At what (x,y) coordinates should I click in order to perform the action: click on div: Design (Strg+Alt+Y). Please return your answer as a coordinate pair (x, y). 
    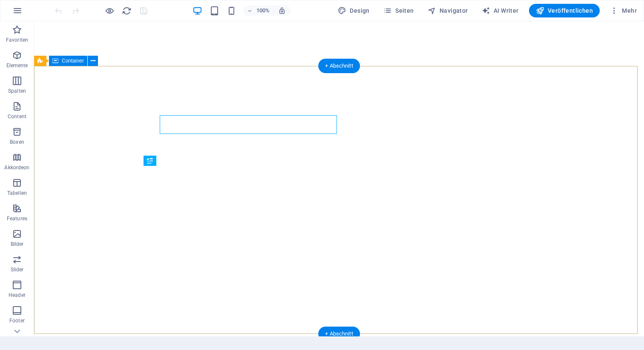
    Looking at the image, I should click on (354, 10).